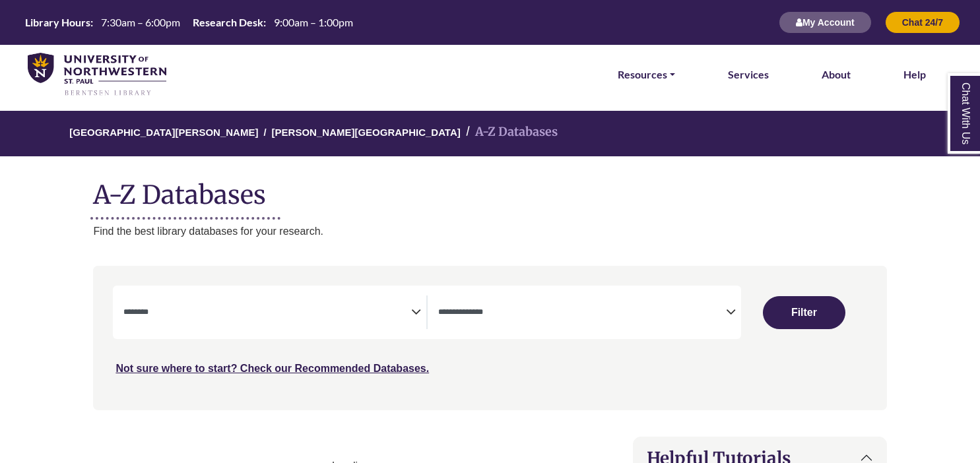 Image resolution: width=980 pixels, height=463 pixels. What do you see at coordinates (915, 74) in the screenshot?
I see `a: Help` at bounding box center [915, 74].